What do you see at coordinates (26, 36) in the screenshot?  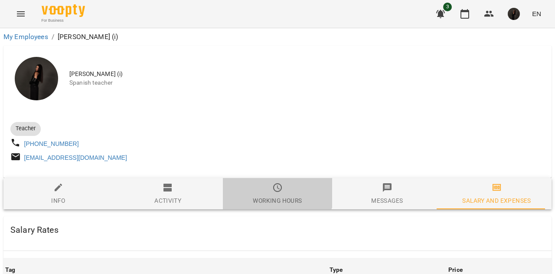 I see `a: My Employees` at bounding box center [26, 36].